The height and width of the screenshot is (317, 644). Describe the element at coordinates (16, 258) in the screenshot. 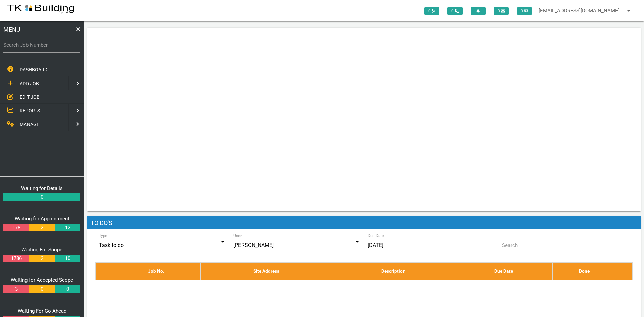

I see `a: 1786` at that location.